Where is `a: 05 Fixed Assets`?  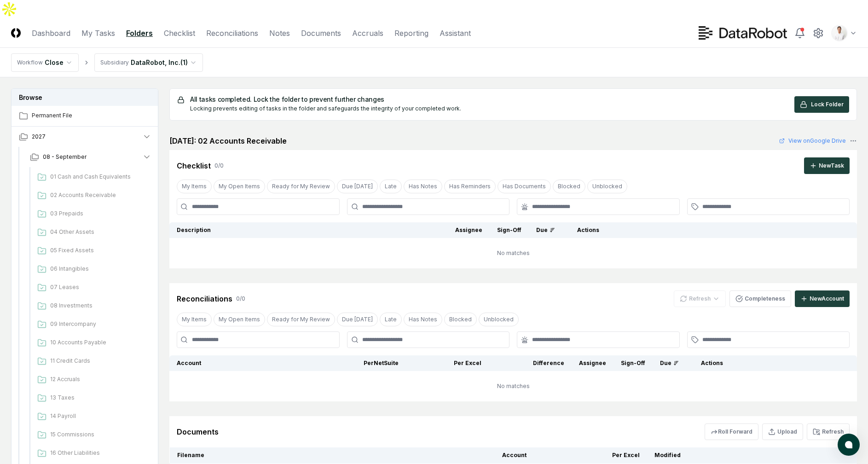
a: 05 Fixed Assets is located at coordinates (92, 251).